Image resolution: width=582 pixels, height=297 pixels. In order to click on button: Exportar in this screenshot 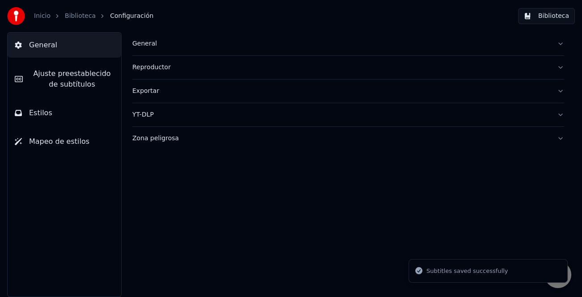, I will do `click(348, 91)`.